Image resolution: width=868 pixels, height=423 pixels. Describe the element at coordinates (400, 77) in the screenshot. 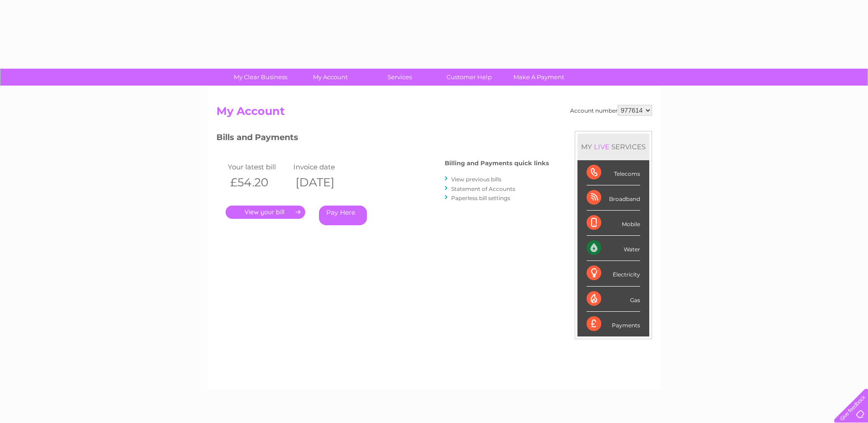

I see `a: Services` at that location.